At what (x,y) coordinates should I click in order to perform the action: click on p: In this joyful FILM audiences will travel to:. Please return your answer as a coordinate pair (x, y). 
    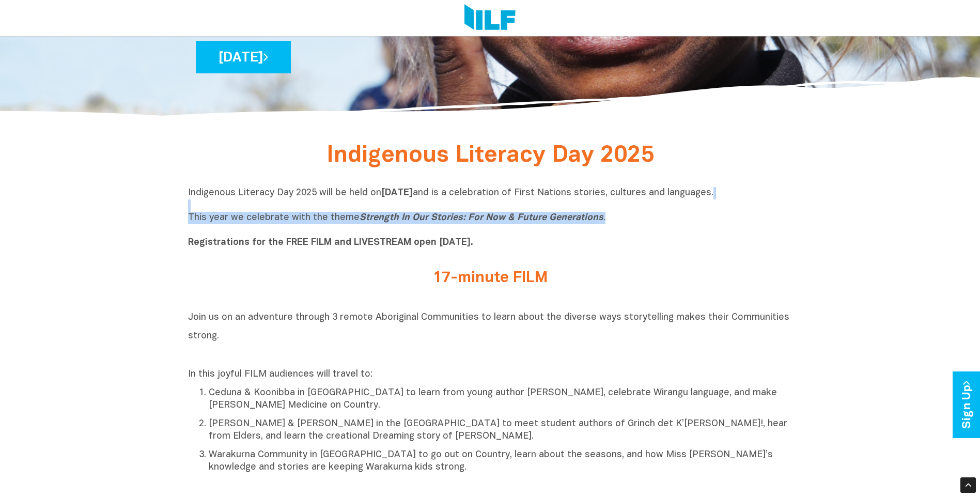
    Looking at the image, I should click on (490, 375).